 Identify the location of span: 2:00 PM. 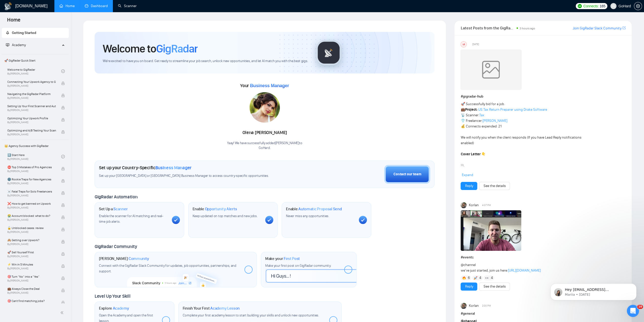
(487, 306).